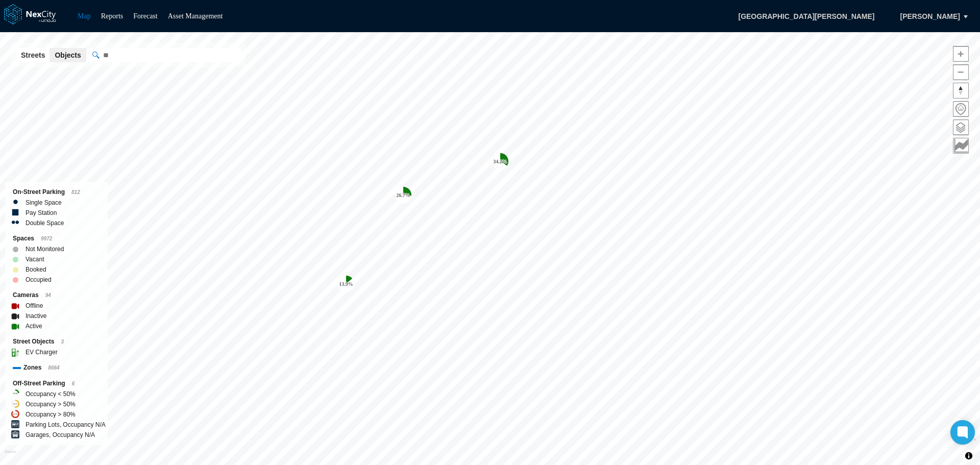 Image resolution: width=980 pixels, height=465 pixels. What do you see at coordinates (960, 146) in the screenshot?
I see `button: Key metrics` at bounding box center [960, 146].